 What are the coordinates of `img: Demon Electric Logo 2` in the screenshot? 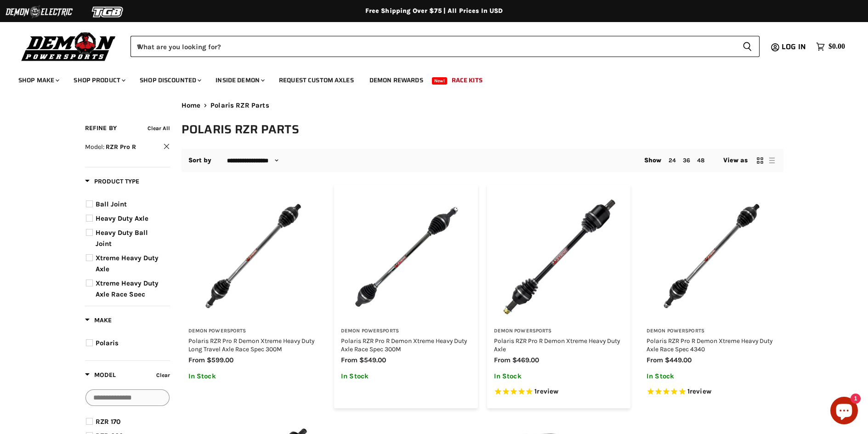 It's located at (39, 12).